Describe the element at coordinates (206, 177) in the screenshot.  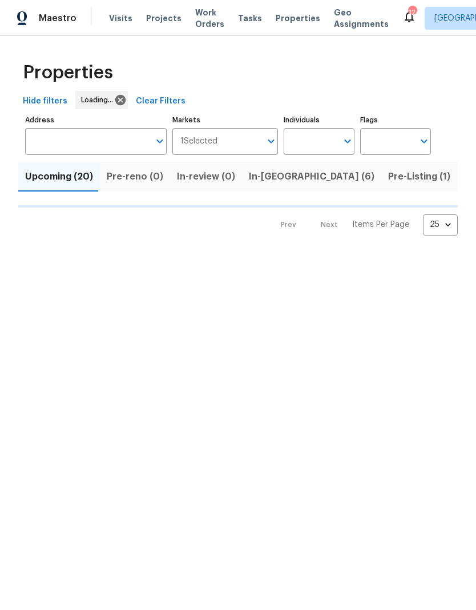
I see `span: In-review (0)` at that location.